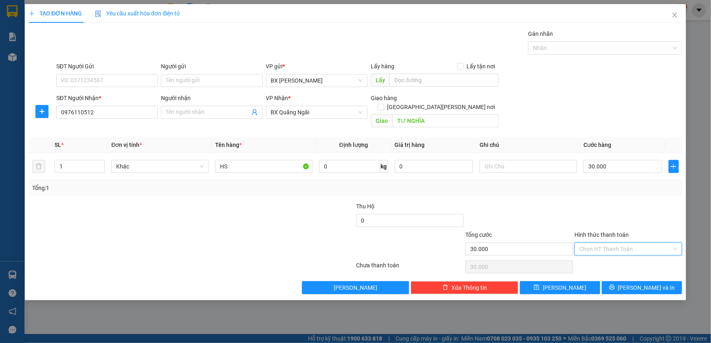  What do you see at coordinates (264, 167) in the screenshot?
I see `input: VD: Bàn, Ghế` at bounding box center [264, 167].